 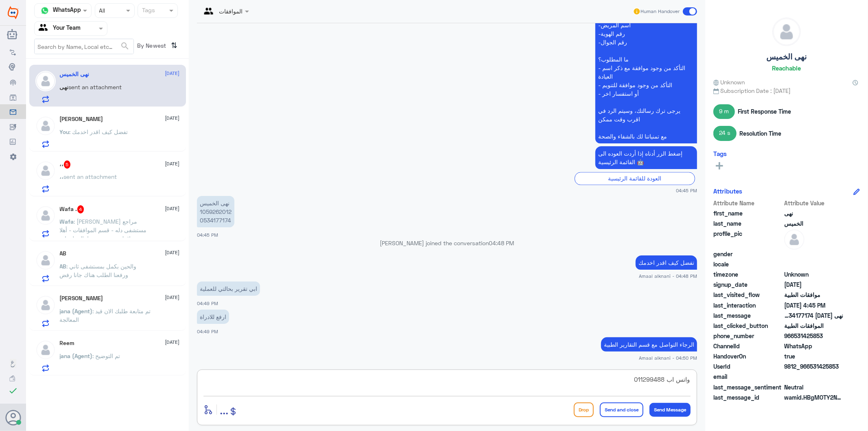 I want to click on button: Send Message, so click(x=670, y=409).